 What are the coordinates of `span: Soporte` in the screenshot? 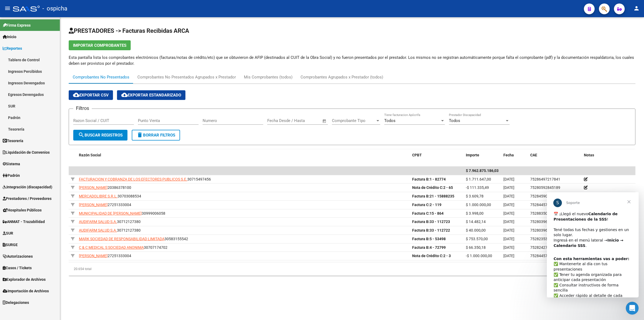 It's located at (26, 10).